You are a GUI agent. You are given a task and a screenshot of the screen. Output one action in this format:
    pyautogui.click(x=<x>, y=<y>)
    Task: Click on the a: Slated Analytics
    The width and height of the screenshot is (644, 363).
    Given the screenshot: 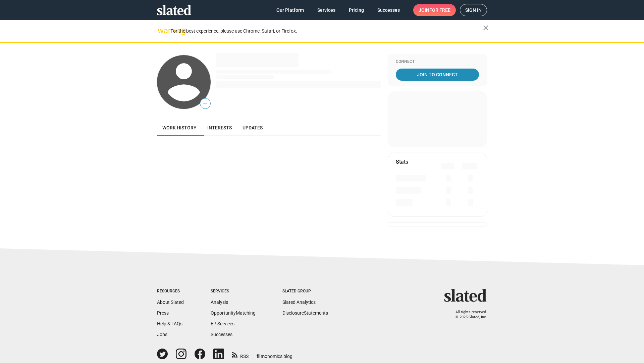 What is the action you would take?
    pyautogui.click(x=299, y=302)
    